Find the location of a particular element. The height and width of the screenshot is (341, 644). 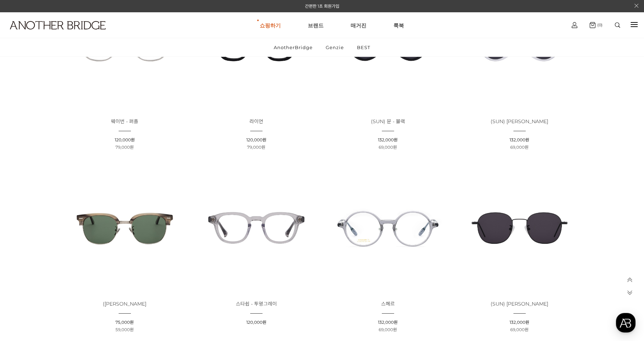

a: (SUN) 문 - 블랙 is located at coordinates (387, 121).